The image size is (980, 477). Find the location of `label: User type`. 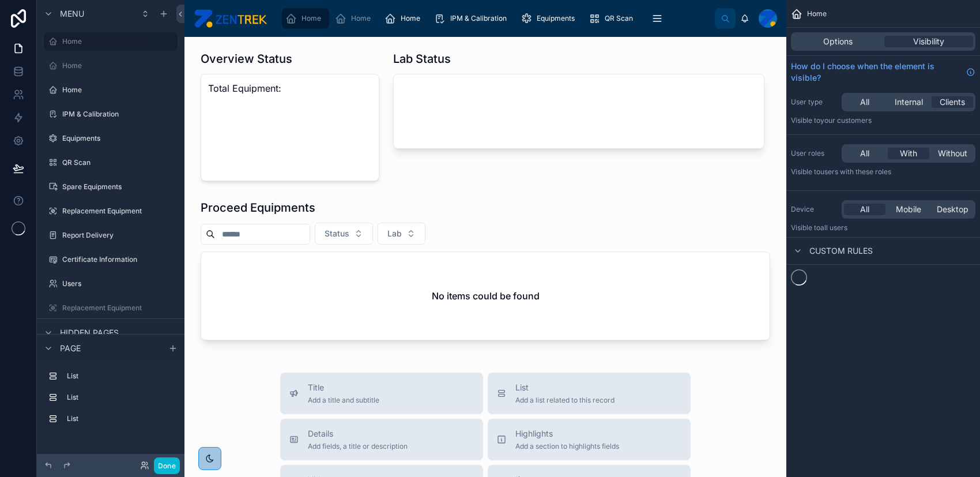

label: User type is located at coordinates (814, 102).